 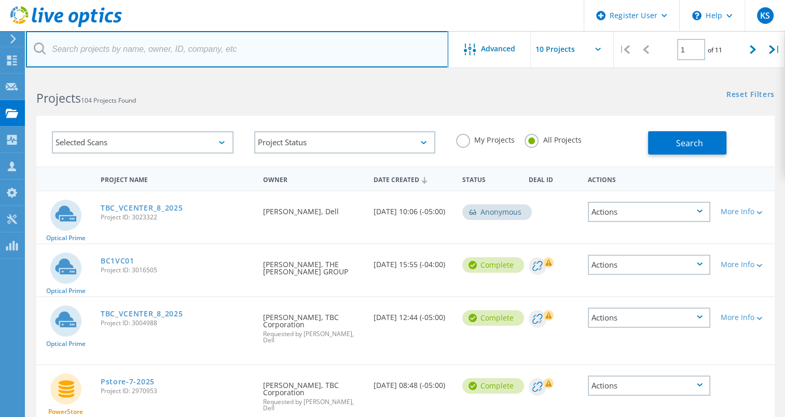 I want to click on span: of 11, so click(x=715, y=50).